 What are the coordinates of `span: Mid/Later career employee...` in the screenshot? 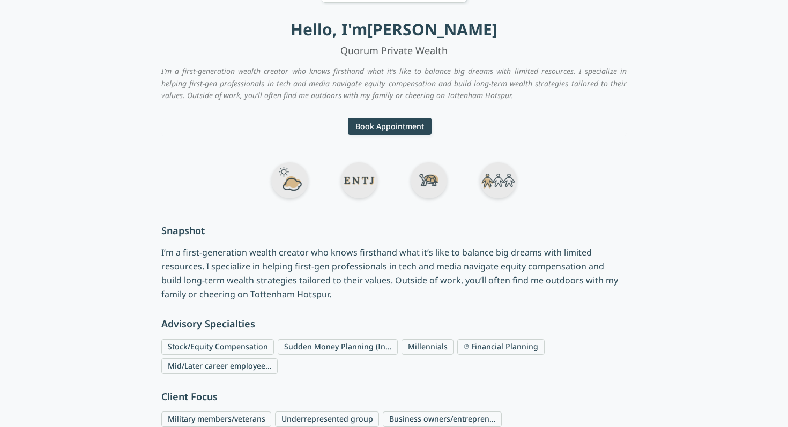 It's located at (219, 366).